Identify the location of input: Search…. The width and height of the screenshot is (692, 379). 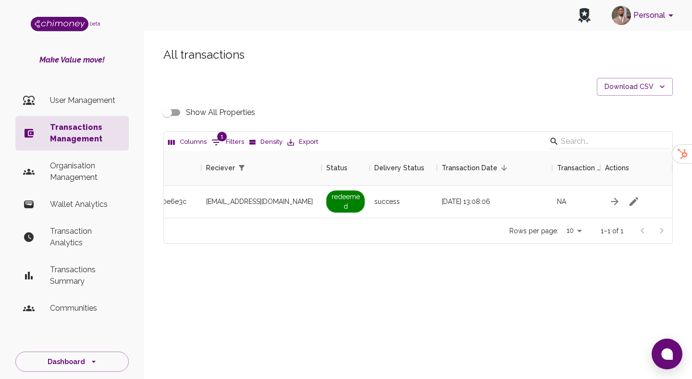
(609, 141).